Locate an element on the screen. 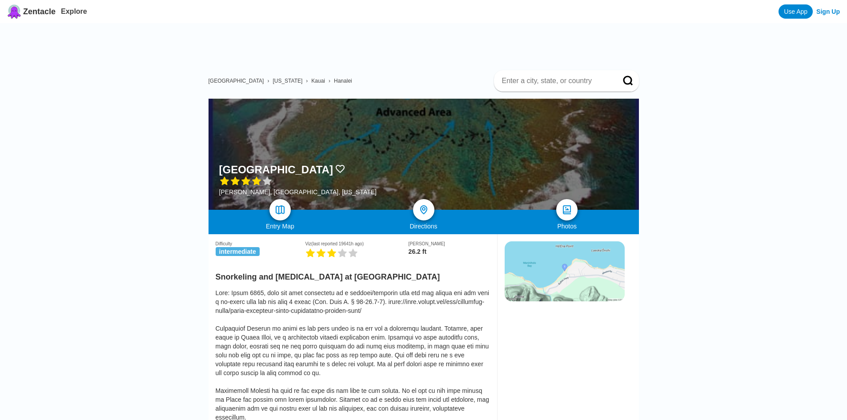 The image size is (847, 420). a: photos is located at coordinates (567, 210).